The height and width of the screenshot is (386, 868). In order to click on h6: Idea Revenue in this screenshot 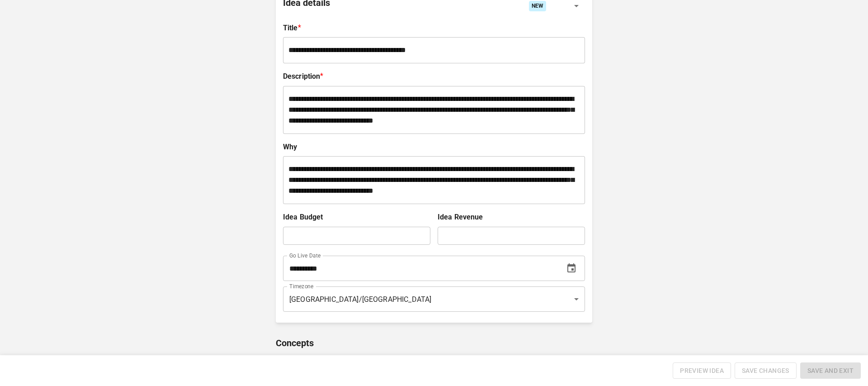, I will do `click(511, 217)`.